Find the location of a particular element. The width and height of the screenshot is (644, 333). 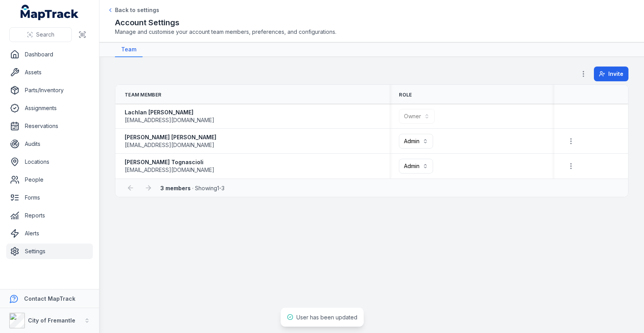

strong: City of Fremantle is located at coordinates (52, 320).